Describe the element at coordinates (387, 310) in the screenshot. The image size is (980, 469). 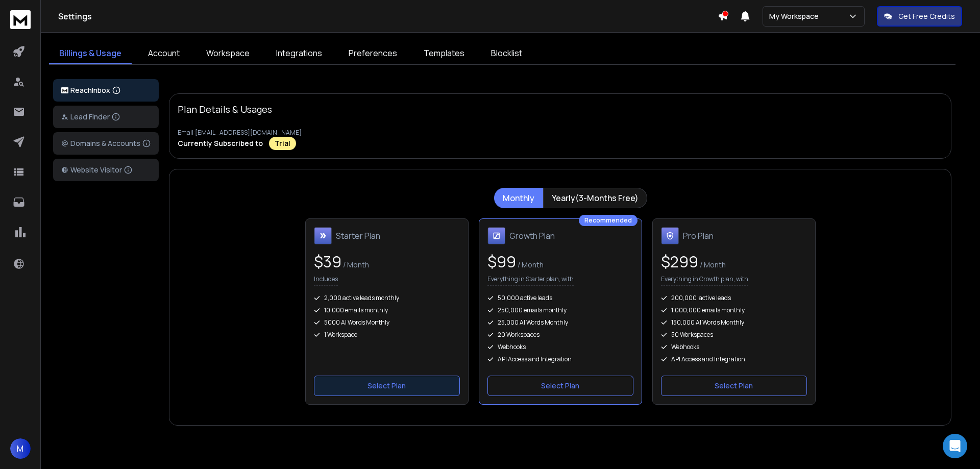
I see `div: 10,000 emails monthly` at that location.